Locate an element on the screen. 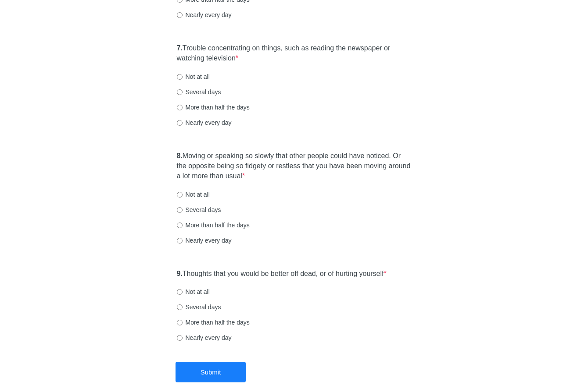 This screenshot has height=392, width=588. strong: 8. is located at coordinates (180, 156).